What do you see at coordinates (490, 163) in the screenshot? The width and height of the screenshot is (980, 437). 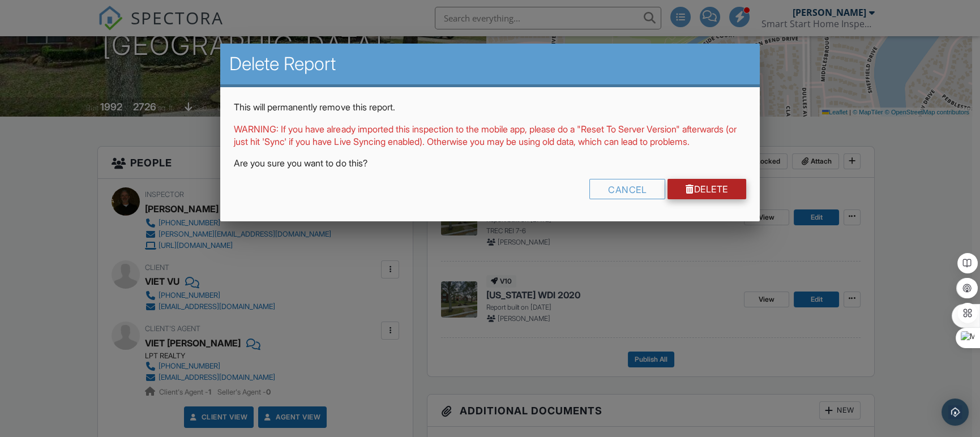 I see `p: Are you sure you want to do this?` at bounding box center [490, 163].